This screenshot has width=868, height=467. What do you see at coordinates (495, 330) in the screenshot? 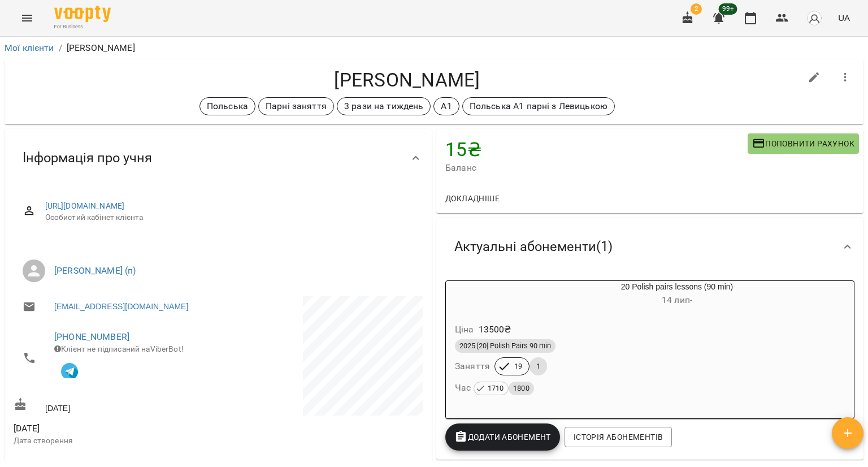
I see `p: 13500 ₴` at bounding box center [495, 330].